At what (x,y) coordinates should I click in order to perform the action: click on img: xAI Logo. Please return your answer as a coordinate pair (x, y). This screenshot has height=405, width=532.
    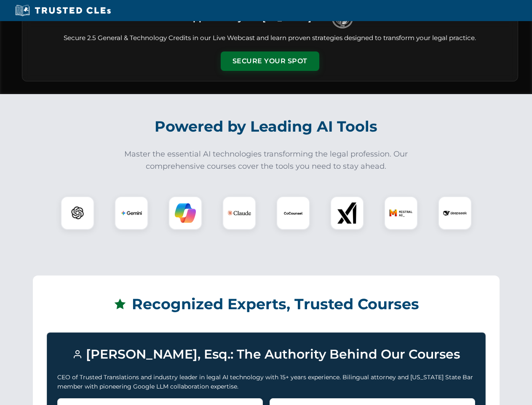
    Looking at the image, I should click on (347, 213).